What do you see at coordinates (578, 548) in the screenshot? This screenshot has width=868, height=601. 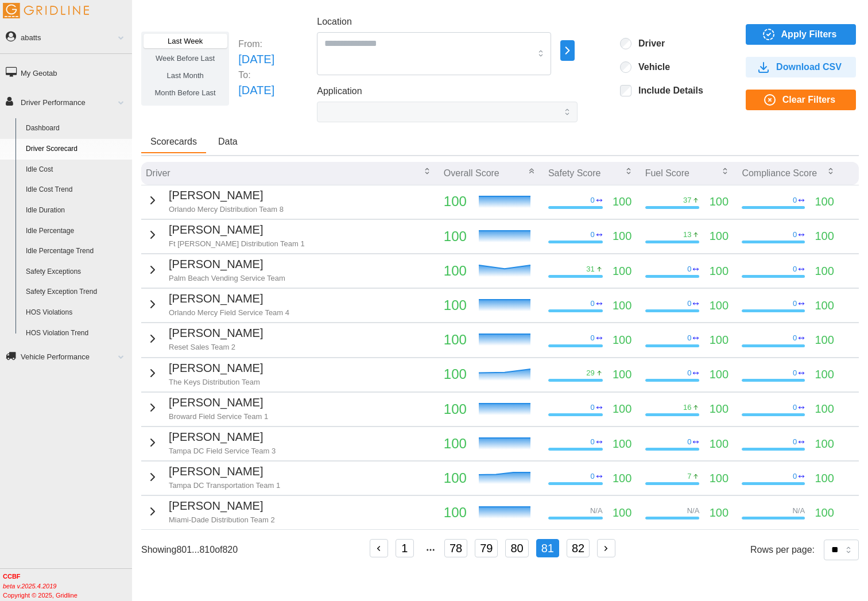 I see `button: 82` at bounding box center [578, 548].